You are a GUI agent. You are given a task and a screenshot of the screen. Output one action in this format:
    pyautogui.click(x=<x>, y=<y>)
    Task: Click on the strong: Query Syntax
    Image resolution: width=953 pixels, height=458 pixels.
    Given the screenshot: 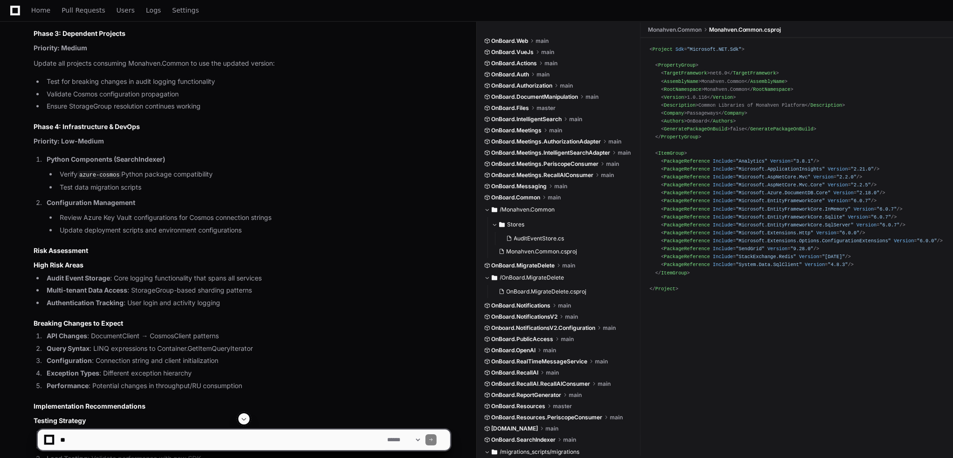 What is the action you would take?
    pyautogui.click(x=68, y=348)
    